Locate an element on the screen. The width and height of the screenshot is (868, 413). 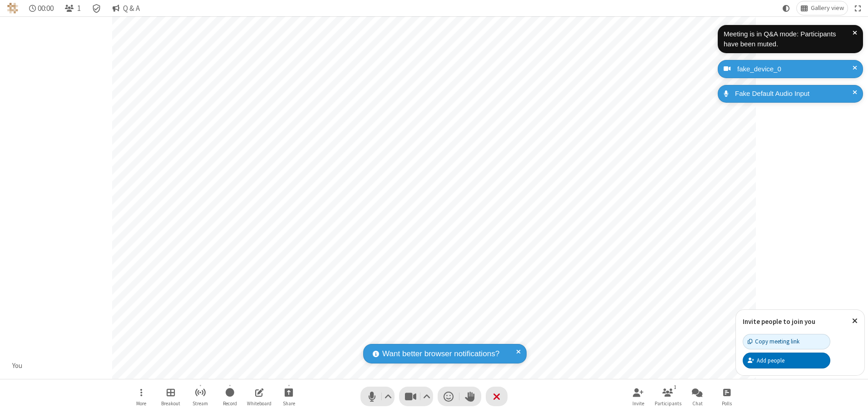
button: Q & A is located at coordinates (126, 8).